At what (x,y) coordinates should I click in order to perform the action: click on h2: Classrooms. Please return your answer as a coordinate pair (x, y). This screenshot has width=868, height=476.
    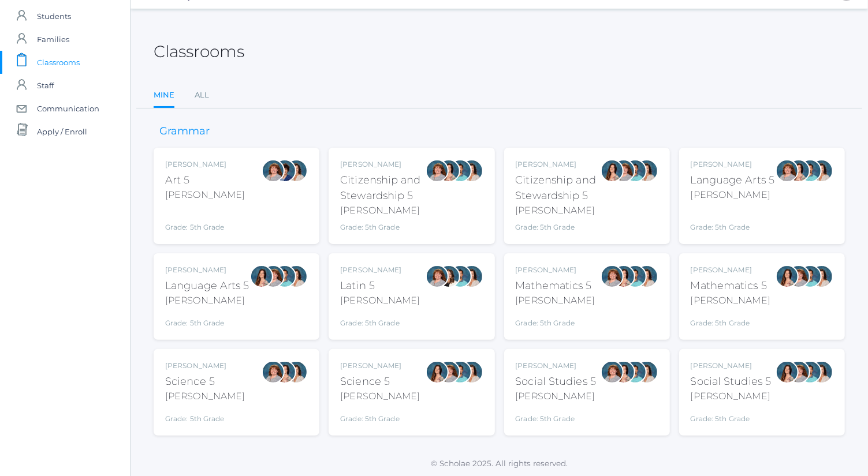
    Looking at the image, I should click on (199, 52).